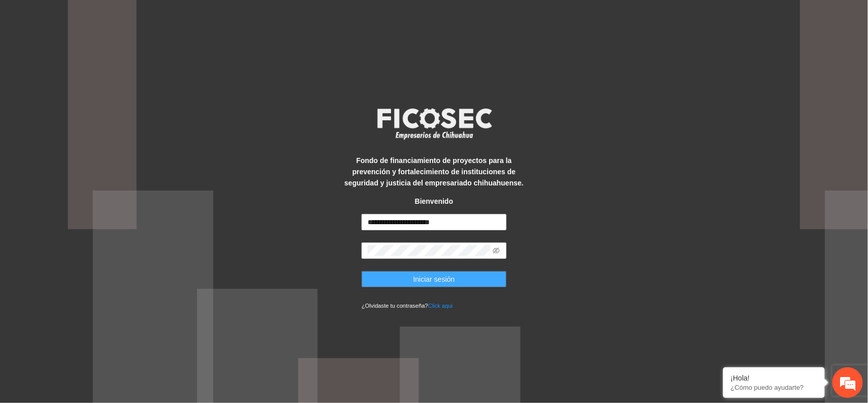  What do you see at coordinates (407, 306) in the screenshot?
I see `small: ¿Olvidaste tu contraseña?` at bounding box center [407, 306].